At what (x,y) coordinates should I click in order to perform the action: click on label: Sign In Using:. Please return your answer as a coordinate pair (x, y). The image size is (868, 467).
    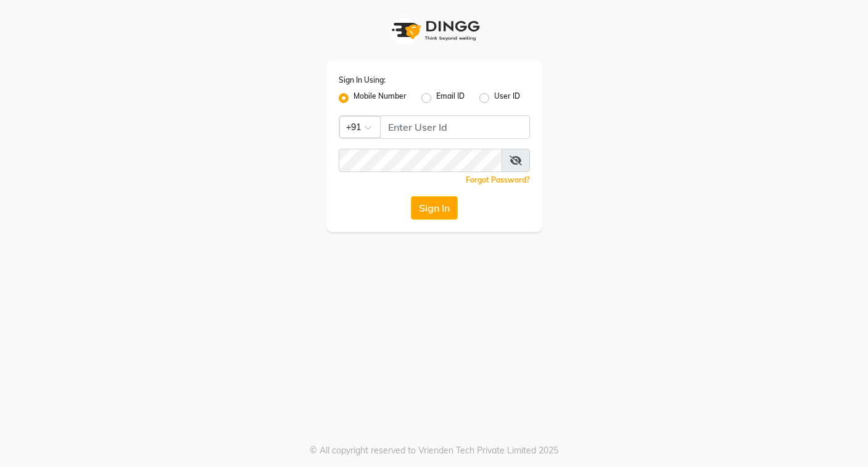
    Looking at the image, I should click on (362, 80).